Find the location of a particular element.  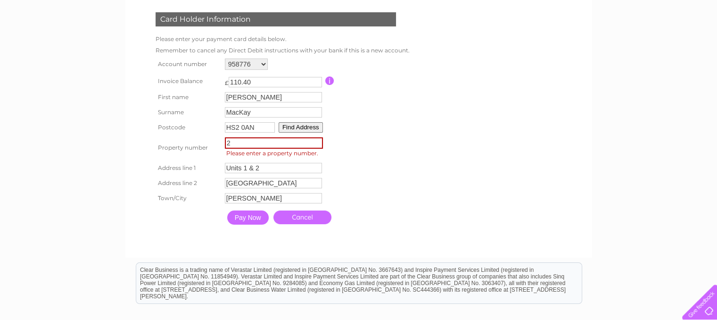

th: Surname is located at coordinates (188, 112).